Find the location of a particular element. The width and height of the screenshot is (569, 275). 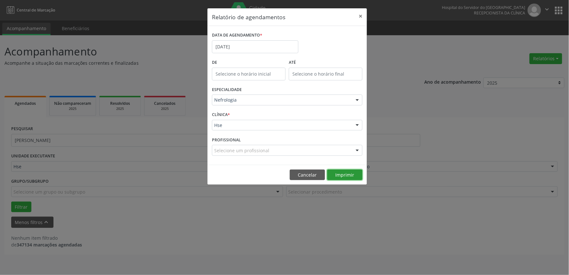

input: Selecione o horário final is located at coordinates (326, 74).